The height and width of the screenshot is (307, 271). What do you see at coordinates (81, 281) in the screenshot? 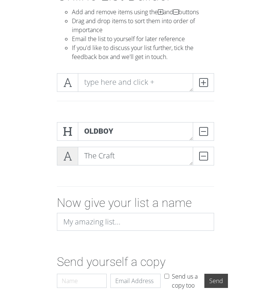
I see `input: Name` at bounding box center [81, 281].